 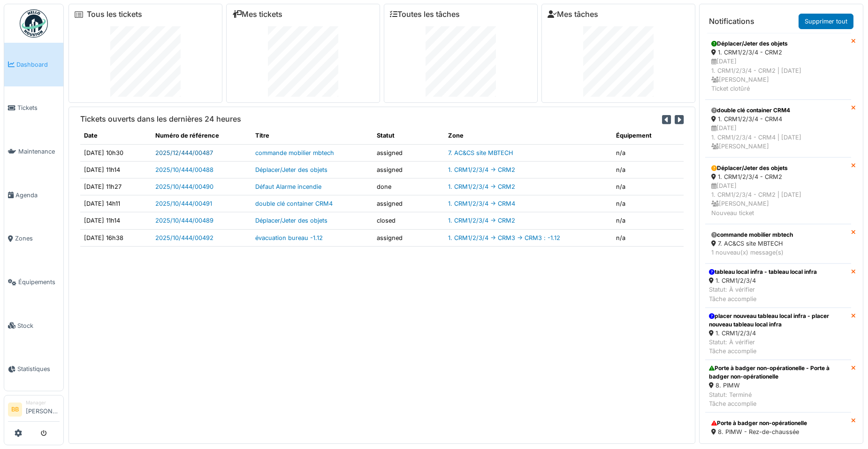 I want to click on div: Statut: Terminé Tâche accomplie, so click(x=778, y=399).